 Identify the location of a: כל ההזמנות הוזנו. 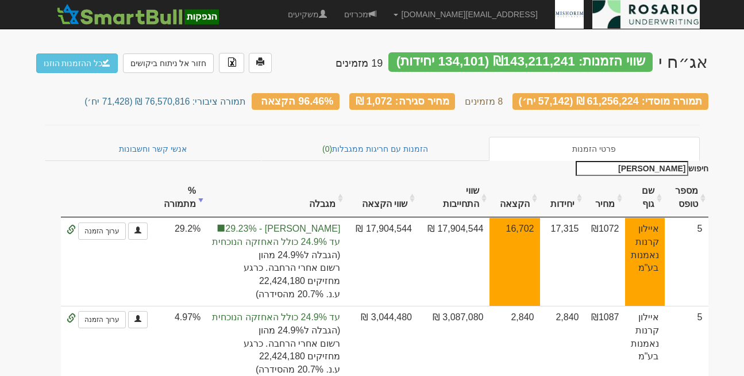
(77, 63).